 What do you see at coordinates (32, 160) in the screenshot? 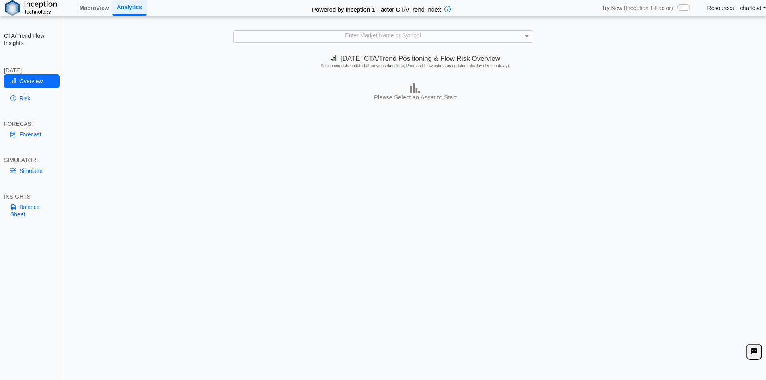
I see `div: SIMULATOR` at bounding box center [32, 160].